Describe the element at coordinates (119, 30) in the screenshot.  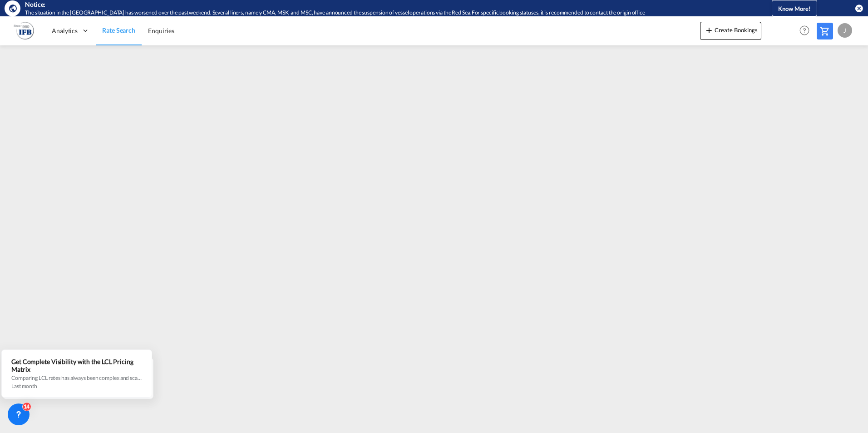
I see `span: Rate Search` at that location.